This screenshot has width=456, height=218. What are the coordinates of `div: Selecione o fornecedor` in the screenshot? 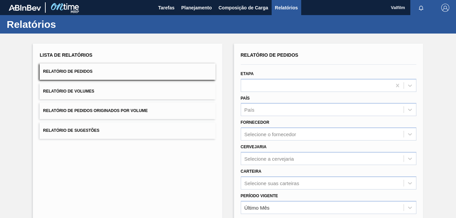 It's located at (270, 134).